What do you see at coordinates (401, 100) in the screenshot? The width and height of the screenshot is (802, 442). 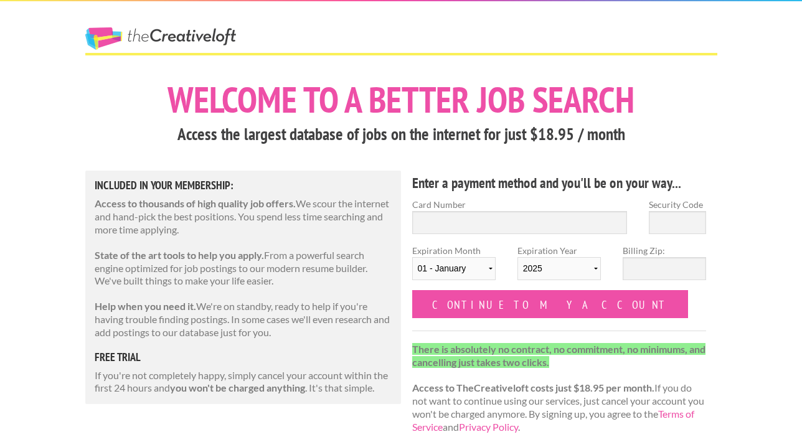 I see `h1: Welcome to a better job search` at bounding box center [401, 100].